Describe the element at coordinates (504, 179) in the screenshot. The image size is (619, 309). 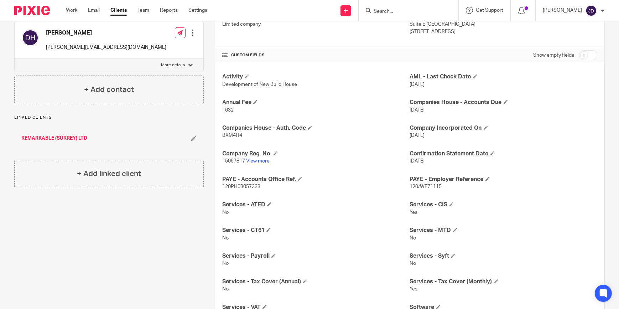
I see `h4: PAYE - Employer Reference` at that location.